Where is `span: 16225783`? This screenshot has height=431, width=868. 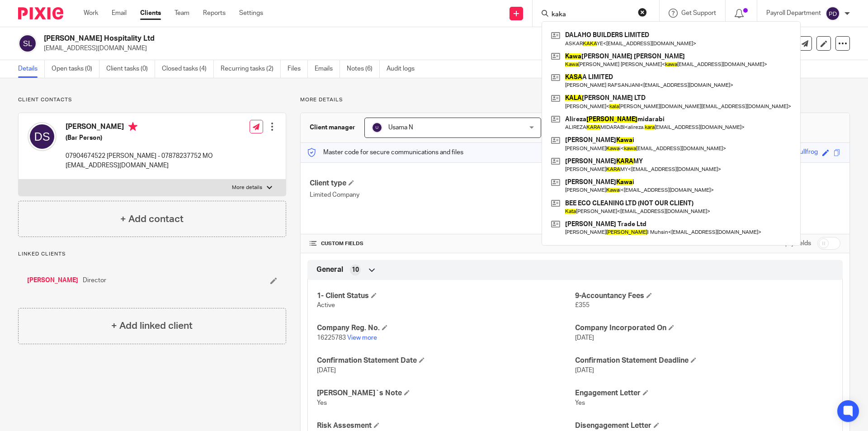 span: 16225783 is located at coordinates (331, 338).